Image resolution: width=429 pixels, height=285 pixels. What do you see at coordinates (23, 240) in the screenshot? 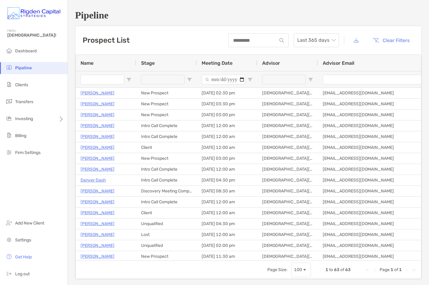
I see `span: Settings` at bounding box center [23, 240].